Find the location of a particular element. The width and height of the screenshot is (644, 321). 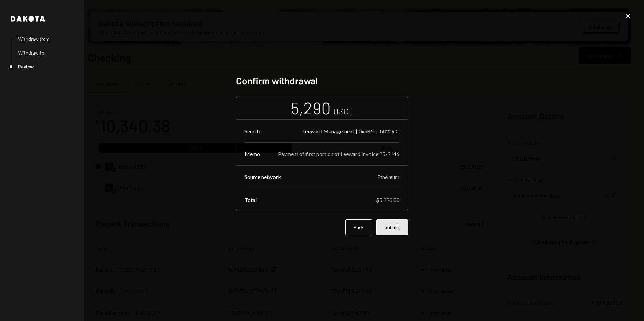

div: Payment of first portion of Leeward Invoice 25-9146 is located at coordinates (339, 154).